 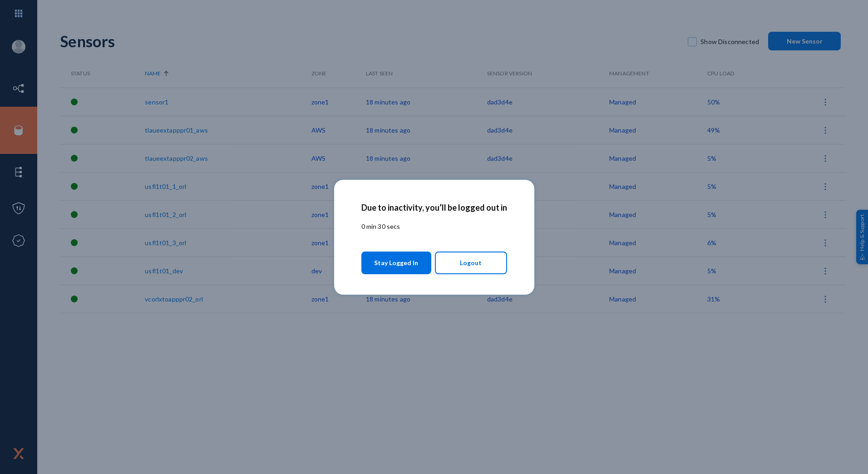 I want to click on span: Logout, so click(x=471, y=263).